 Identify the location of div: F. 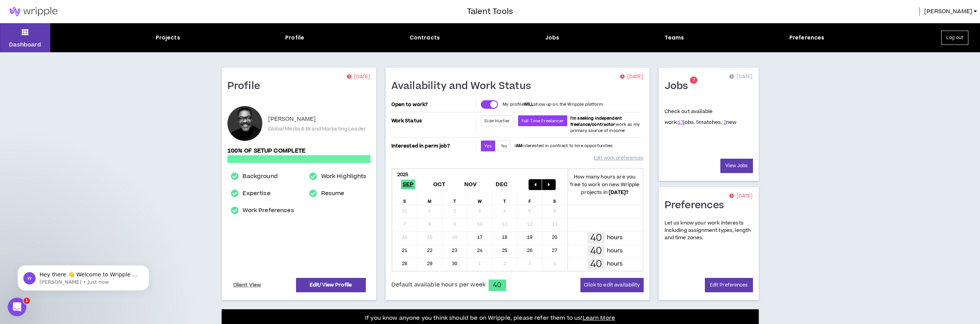
(530, 199).